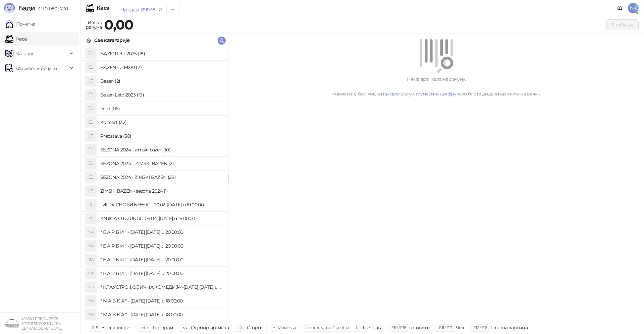 The height and width of the screenshot is (334, 644). Describe the element at coordinates (173, 10) in the screenshot. I see `button: Add tab` at that location.